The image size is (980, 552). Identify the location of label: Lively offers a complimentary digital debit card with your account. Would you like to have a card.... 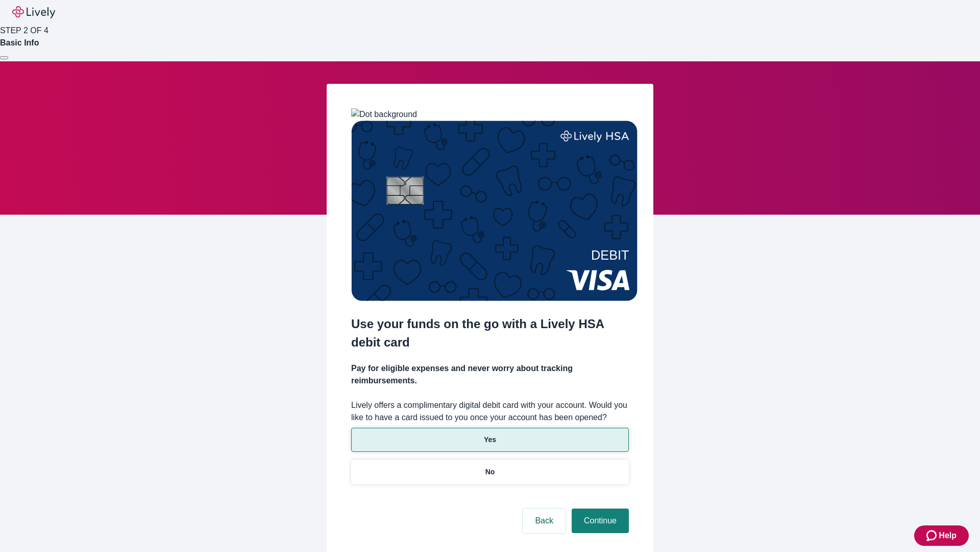
(490, 411).